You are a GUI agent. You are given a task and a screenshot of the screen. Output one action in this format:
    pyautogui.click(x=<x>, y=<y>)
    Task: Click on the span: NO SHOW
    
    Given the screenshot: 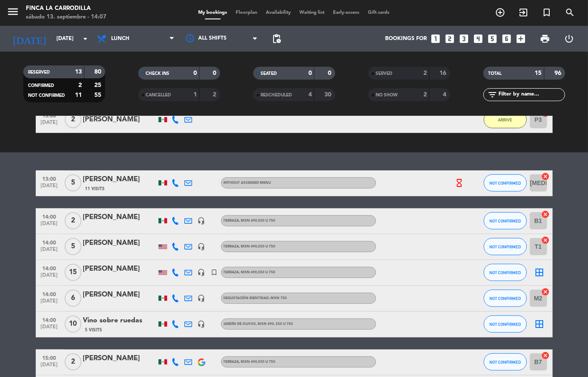 What is the action you would take?
    pyautogui.click(x=387, y=95)
    